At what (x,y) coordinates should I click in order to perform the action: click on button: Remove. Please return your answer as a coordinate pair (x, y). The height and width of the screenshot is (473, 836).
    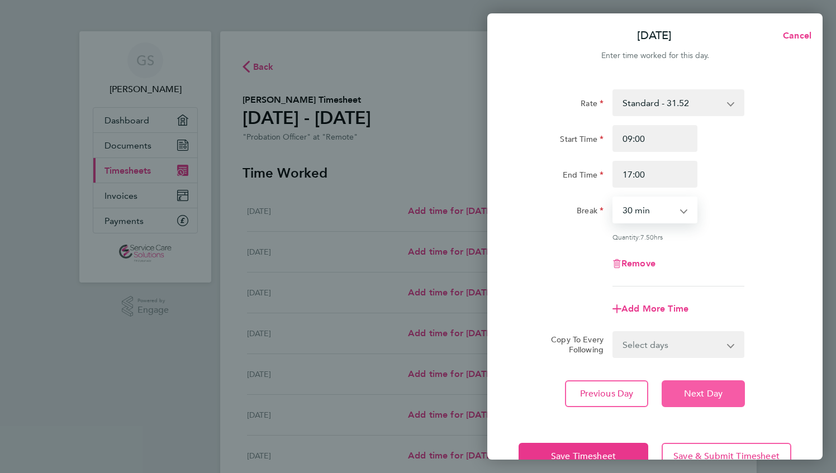
    Looking at the image, I should click on (634, 264).